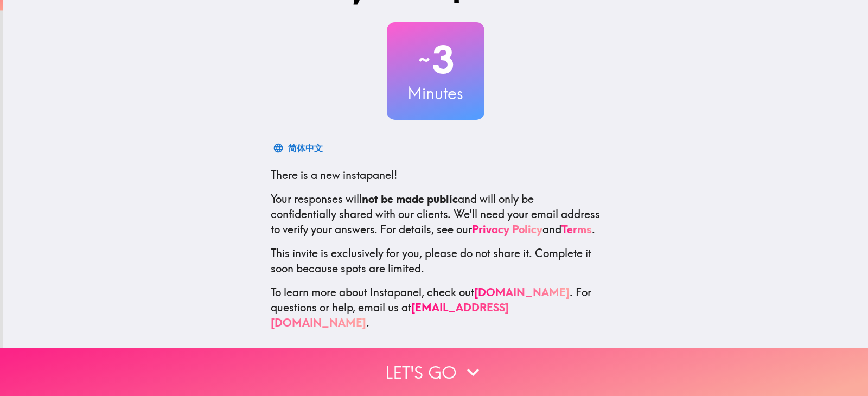 The width and height of the screenshot is (868, 396). What do you see at coordinates (507, 229) in the screenshot?
I see `a: Privacy Policy` at bounding box center [507, 229].